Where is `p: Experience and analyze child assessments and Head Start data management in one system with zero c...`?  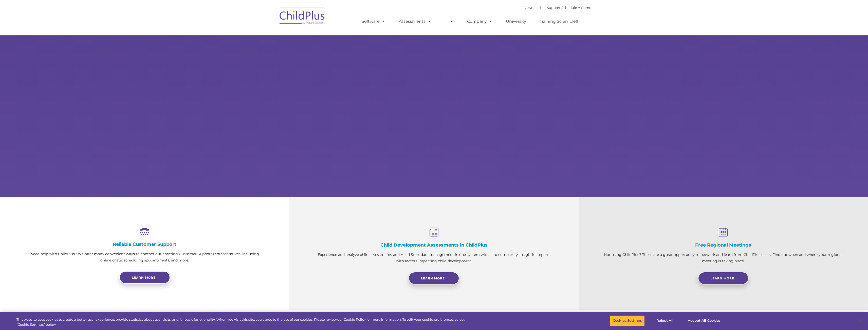 p: Experience and analyze child assessments and Head Start data management in one system with zero c... is located at coordinates (434, 258).